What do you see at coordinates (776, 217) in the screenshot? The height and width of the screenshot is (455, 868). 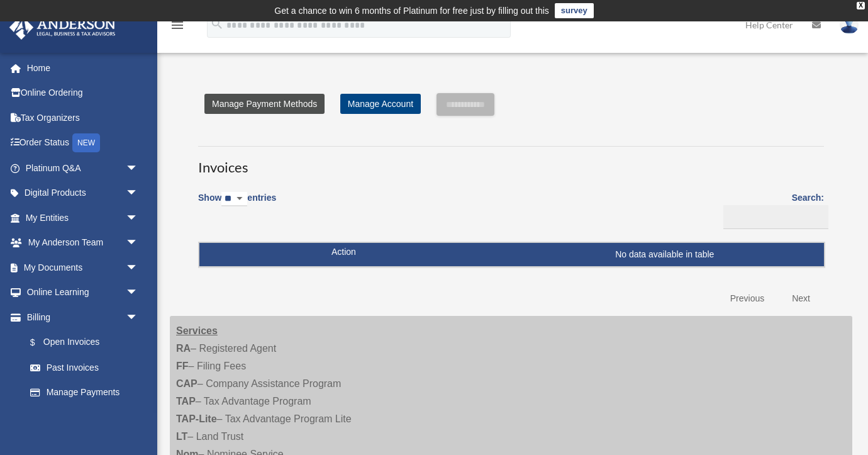 I see `input: Search:` at bounding box center [776, 217].